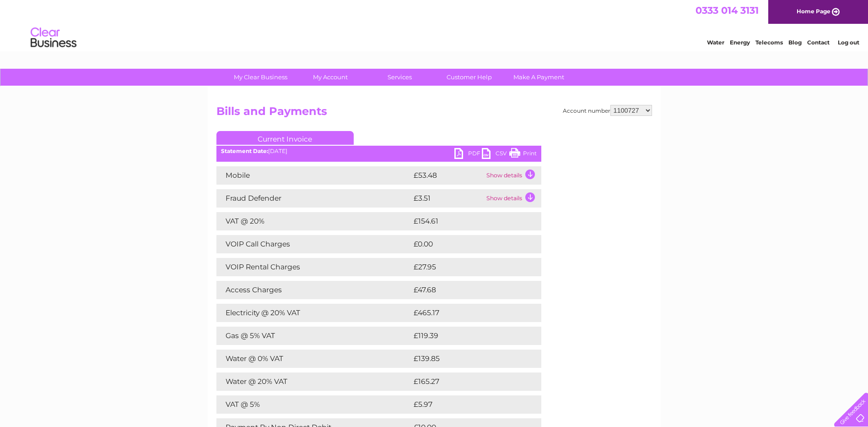 The width and height of the screenshot is (868, 427). What do you see at coordinates (727, 10) in the screenshot?
I see `a: 0333 014 3131` at bounding box center [727, 10].